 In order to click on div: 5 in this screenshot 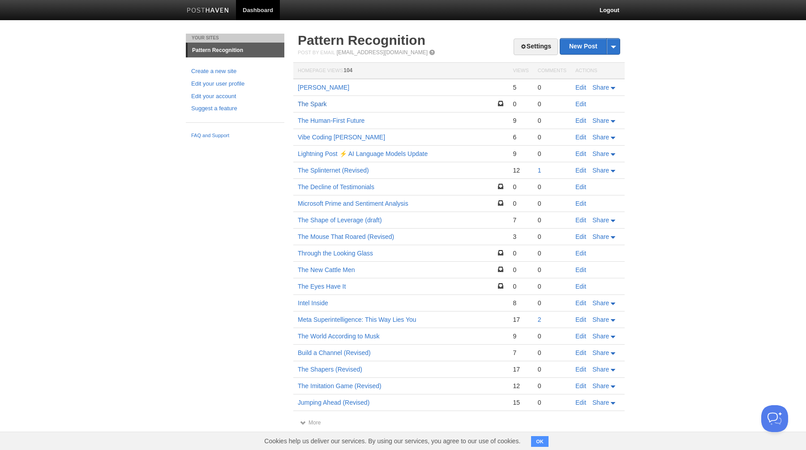, I will do `click(520, 87)`.